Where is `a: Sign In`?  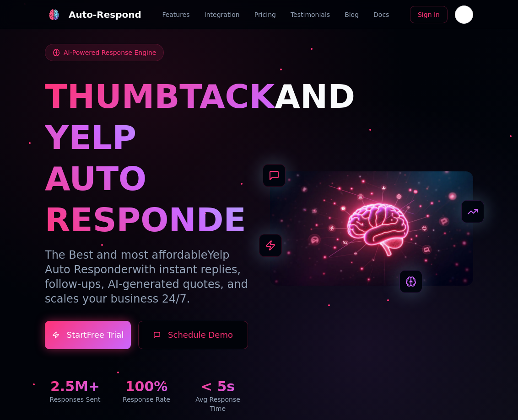 a: Sign In is located at coordinates (429, 14).